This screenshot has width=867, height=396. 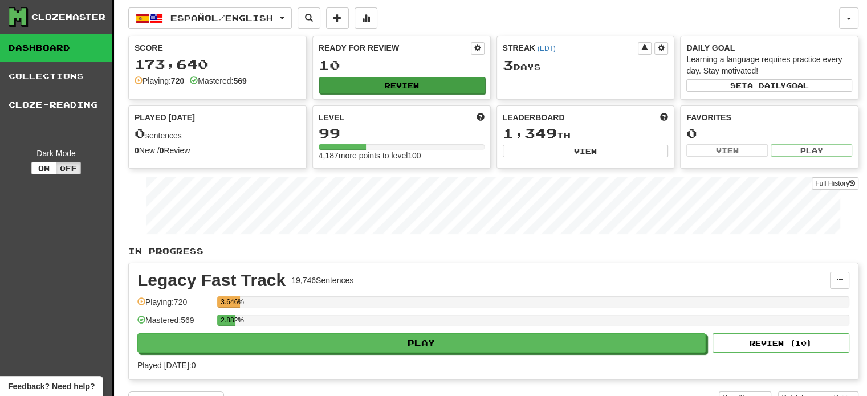 I want to click on div: Streak, so click(x=571, y=48).